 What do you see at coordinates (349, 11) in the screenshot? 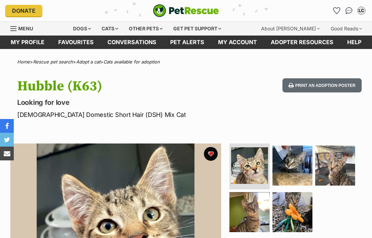
I see `ul: Account quick links` at bounding box center [349, 11].